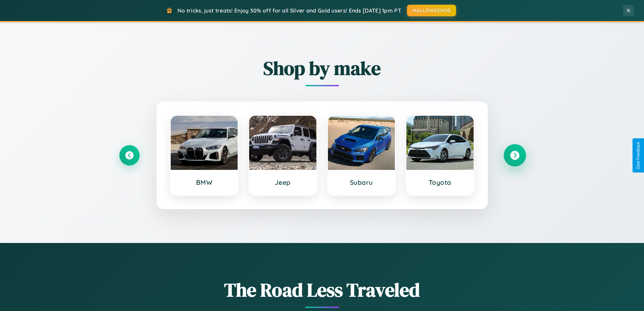  Describe the element at coordinates (440, 182) in the screenshot. I see `h3: Toyota` at that location.